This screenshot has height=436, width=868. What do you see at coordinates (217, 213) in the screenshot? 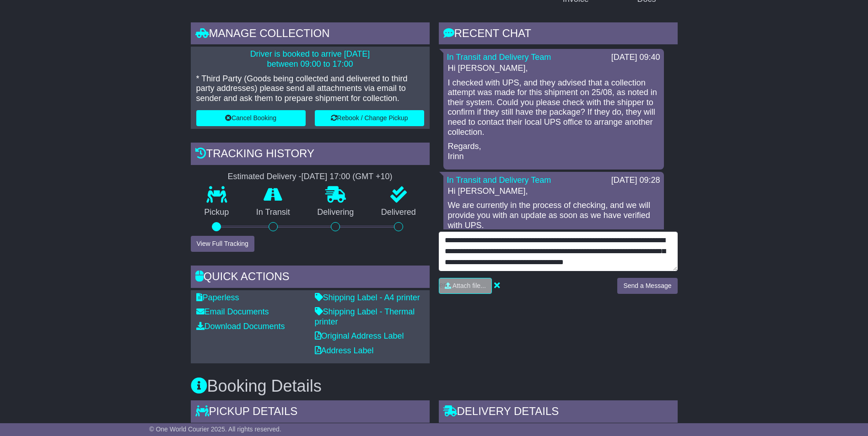
I see `p: Pickup` at bounding box center [217, 213].